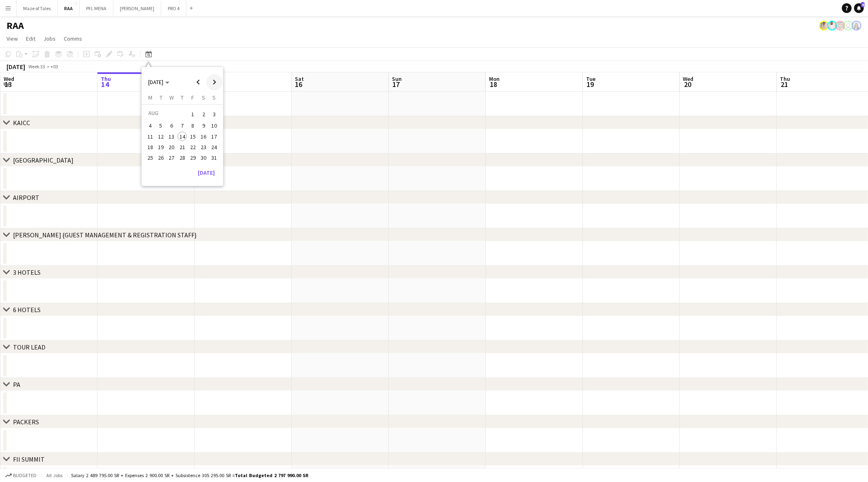  I want to click on a: 8, so click(859, 8).